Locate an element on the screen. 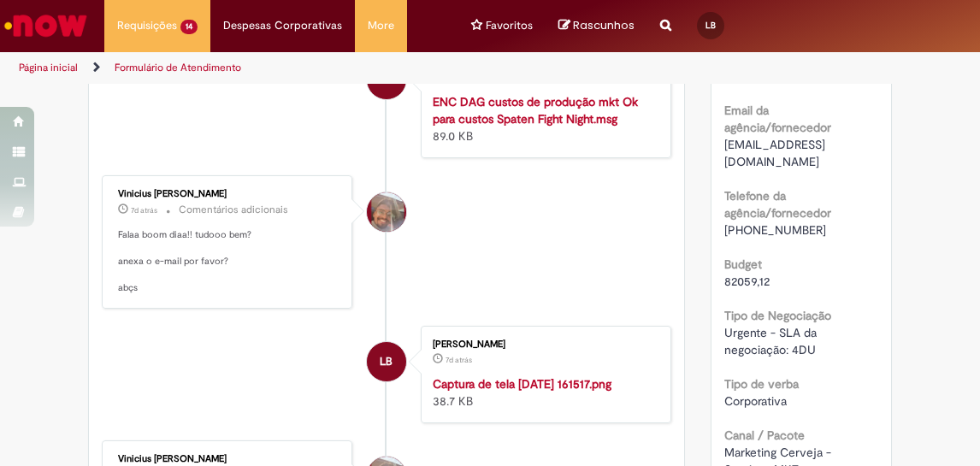  span: Agência GUT is located at coordinates (759, 76).